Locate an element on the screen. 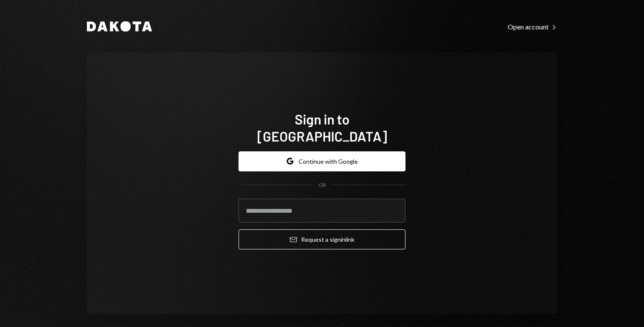 Image resolution: width=644 pixels, height=327 pixels. a: Open account is located at coordinates (532, 26).